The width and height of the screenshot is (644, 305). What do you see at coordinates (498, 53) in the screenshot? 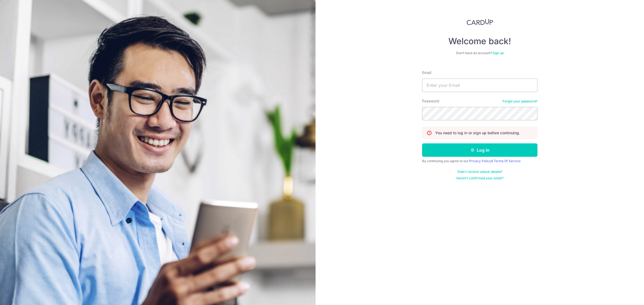
I see `a: Sign up` at bounding box center [498, 53].